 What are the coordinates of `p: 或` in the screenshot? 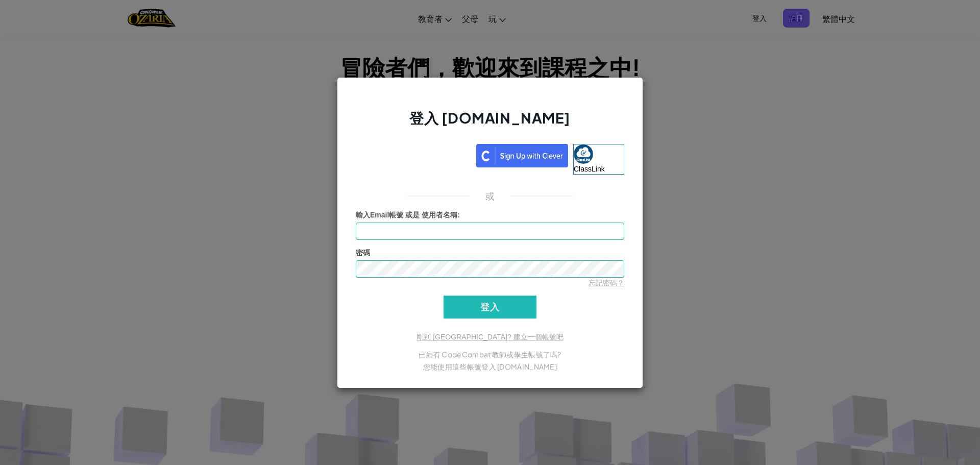 It's located at (490, 196).